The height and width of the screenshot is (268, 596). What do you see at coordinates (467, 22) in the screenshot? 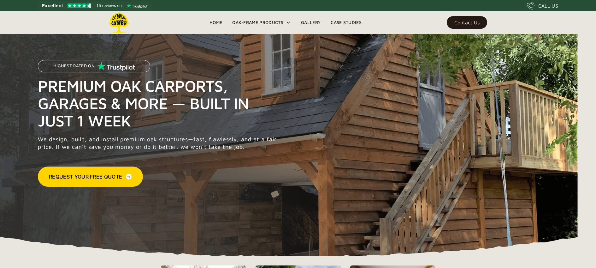
I see `div: Contact Us` at bounding box center [467, 22].